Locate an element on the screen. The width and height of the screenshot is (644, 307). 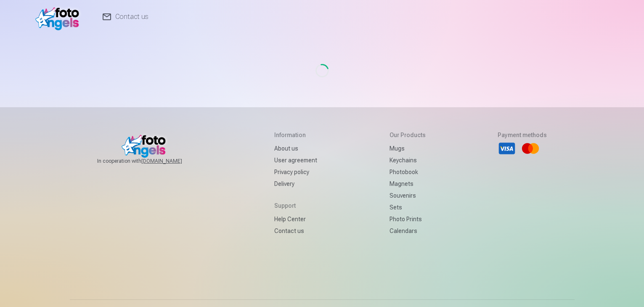
a: Photobook is located at coordinates (408, 172).